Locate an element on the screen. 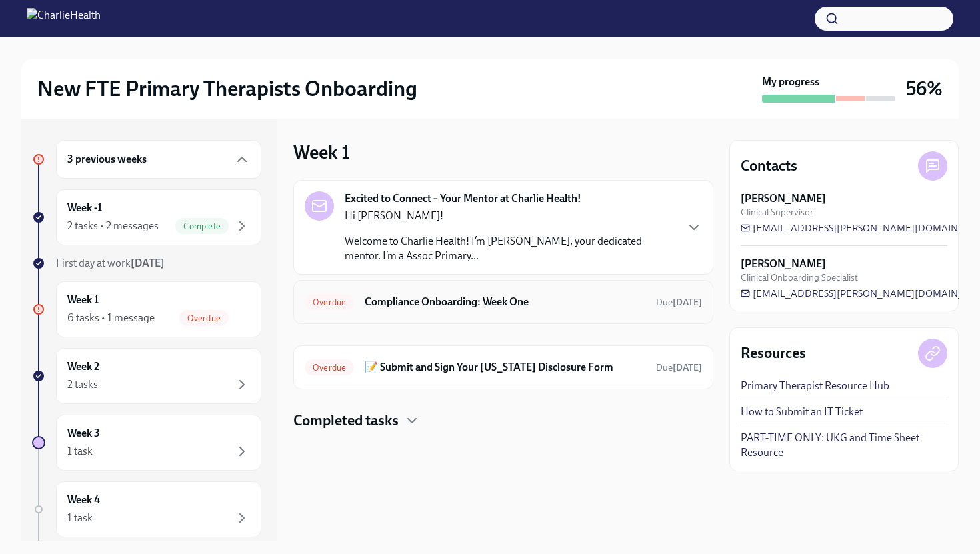  span: Complete is located at coordinates (202, 226).